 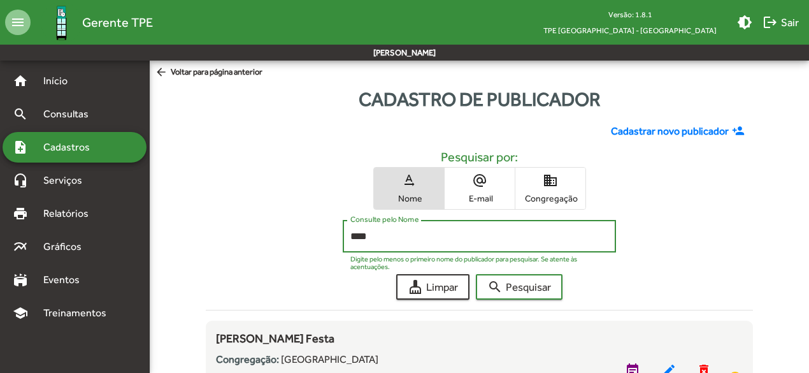 What do you see at coordinates (78, 313) in the screenshot?
I see `span: Treinamentos` at bounding box center [78, 313].